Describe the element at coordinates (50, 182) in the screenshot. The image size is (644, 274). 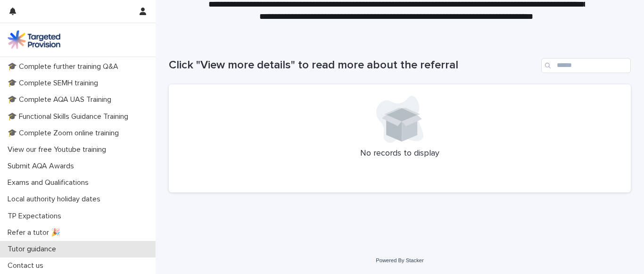
I see `p: Exams and Qualifications` at that location.